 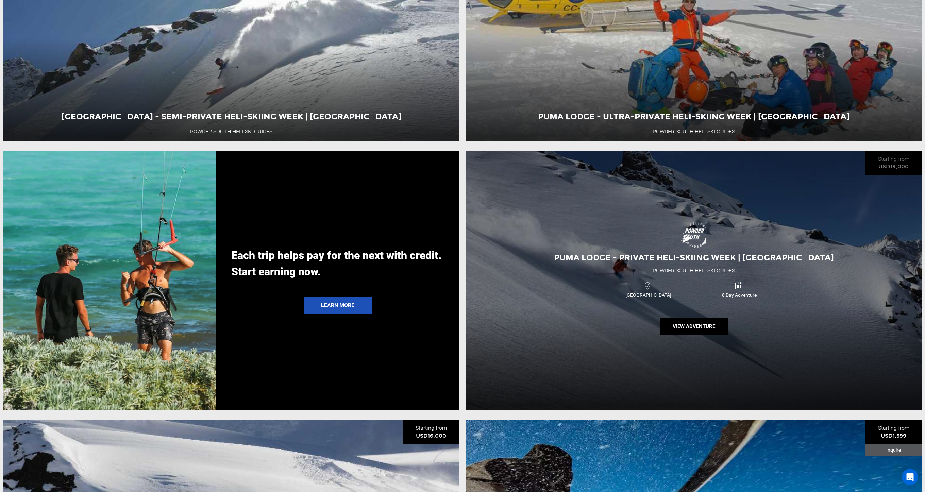 I want to click on div: Open Intercom Messenger, so click(x=910, y=477).